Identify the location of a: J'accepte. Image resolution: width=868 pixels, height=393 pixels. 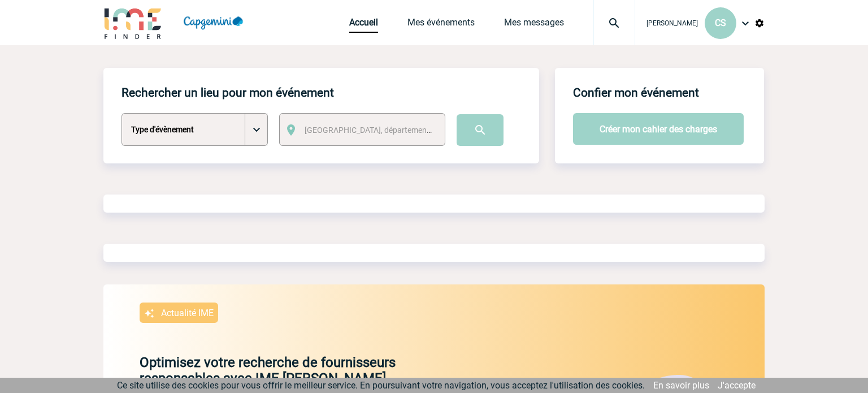
(736, 384).